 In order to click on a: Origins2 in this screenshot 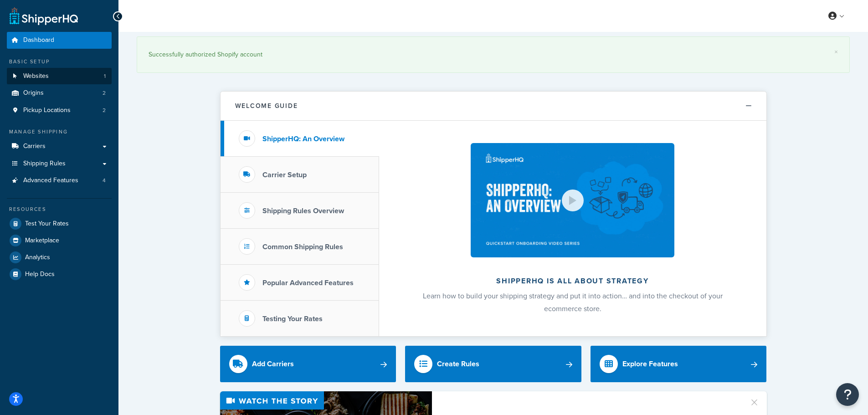, I will do `click(60, 93)`.